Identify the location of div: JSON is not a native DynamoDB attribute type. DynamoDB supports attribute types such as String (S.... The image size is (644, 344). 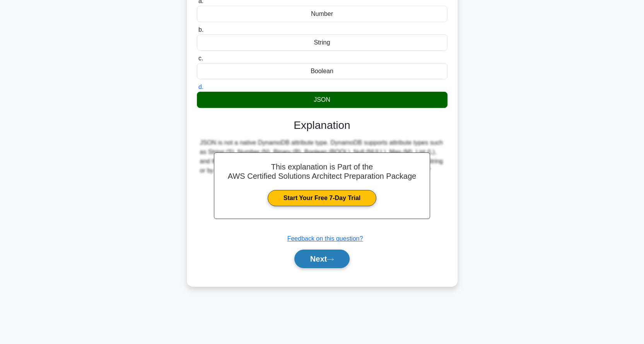
(322, 157).